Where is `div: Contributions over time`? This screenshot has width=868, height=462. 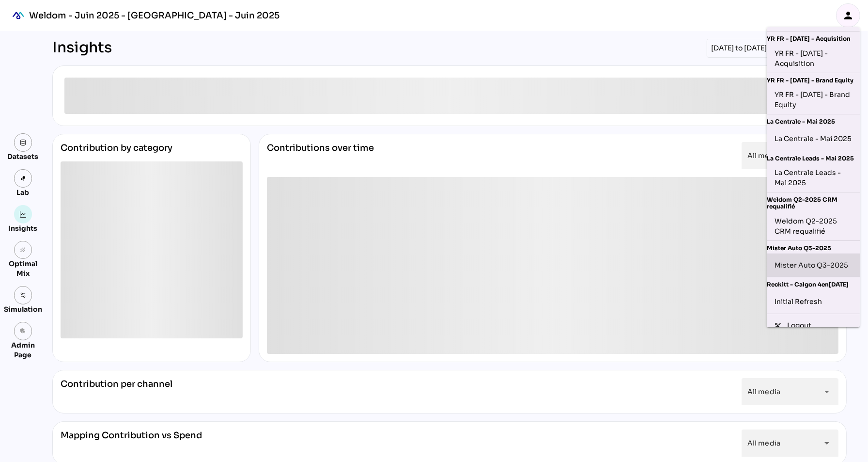 div: Contributions over time is located at coordinates (320, 155).